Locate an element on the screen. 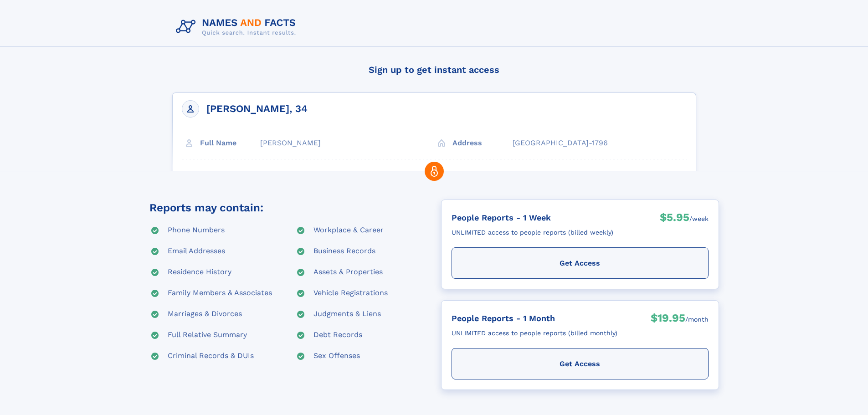 The height and width of the screenshot is (415, 868). div: People Reports - 1 Week is located at coordinates (532, 217).